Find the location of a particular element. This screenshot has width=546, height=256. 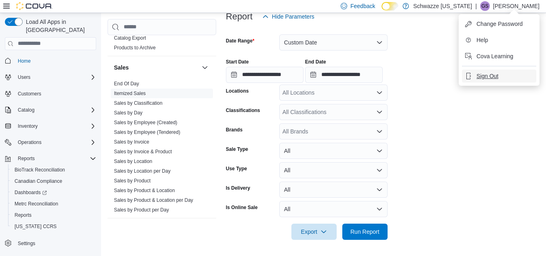

button: Run Report is located at coordinates (365, 232).